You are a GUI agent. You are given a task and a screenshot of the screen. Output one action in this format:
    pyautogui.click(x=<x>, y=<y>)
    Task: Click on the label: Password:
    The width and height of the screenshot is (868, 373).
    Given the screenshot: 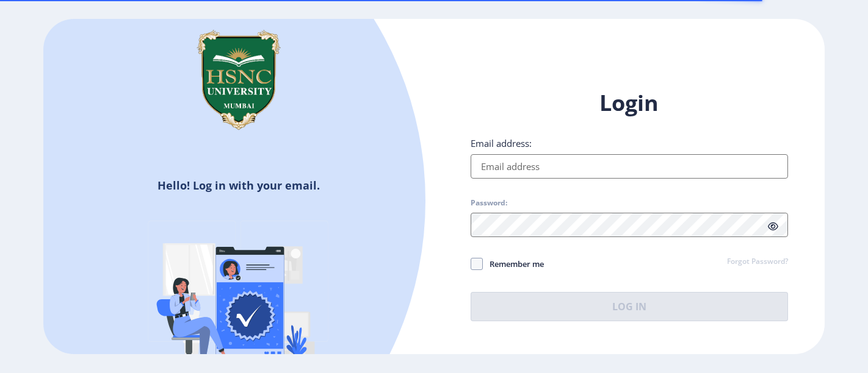 What is the action you would take?
    pyautogui.click(x=489, y=203)
    